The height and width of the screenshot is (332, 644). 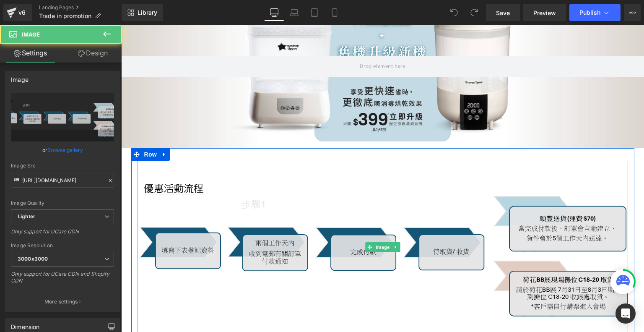 What do you see at coordinates (625, 313) in the screenshot?
I see `div: Open Intercom Messenger` at bounding box center [625, 313].